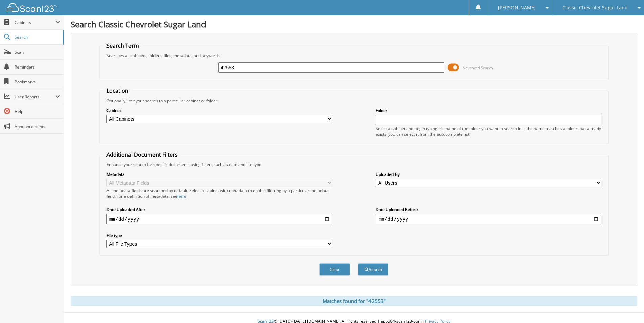 The image size is (644, 323). What do you see at coordinates (354, 101) in the screenshot?
I see `div: Optionally limit your search to a particular cabinet or folder` at bounding box center [354, 101].